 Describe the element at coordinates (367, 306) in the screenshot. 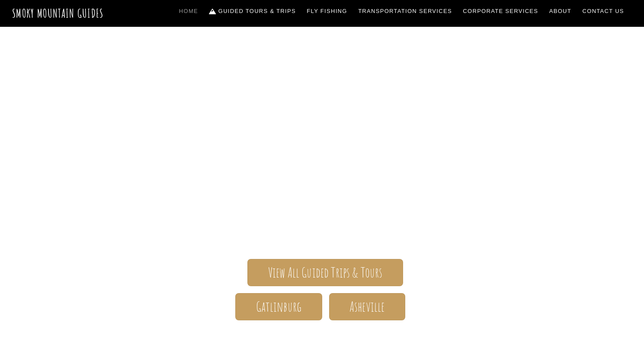

I see `a: Asheville` at that location.